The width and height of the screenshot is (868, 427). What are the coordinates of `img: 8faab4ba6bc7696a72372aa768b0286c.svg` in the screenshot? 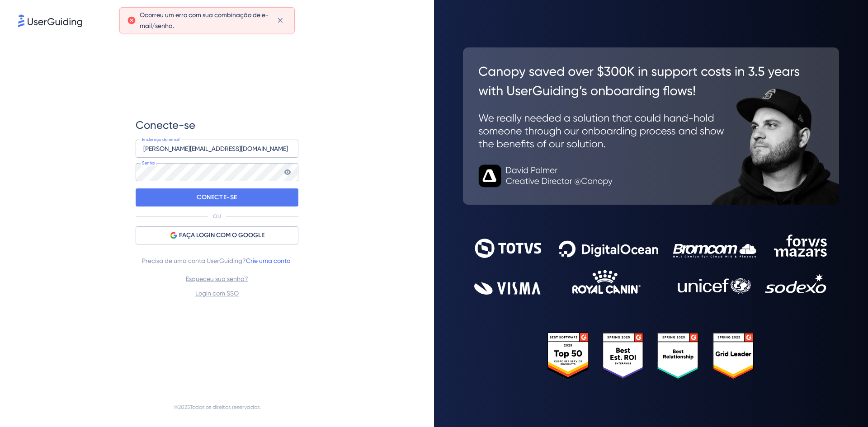 It's located at (50, 21).